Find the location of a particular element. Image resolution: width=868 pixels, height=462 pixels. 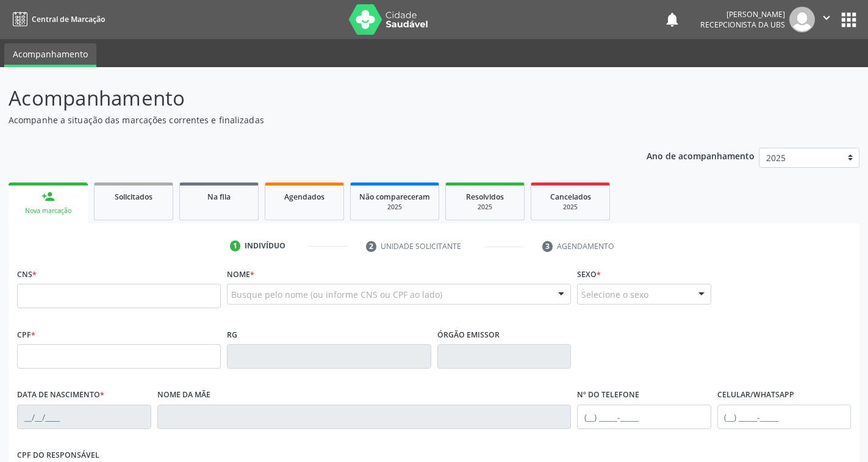

label: Sexo is located at coordinates (589, 274).